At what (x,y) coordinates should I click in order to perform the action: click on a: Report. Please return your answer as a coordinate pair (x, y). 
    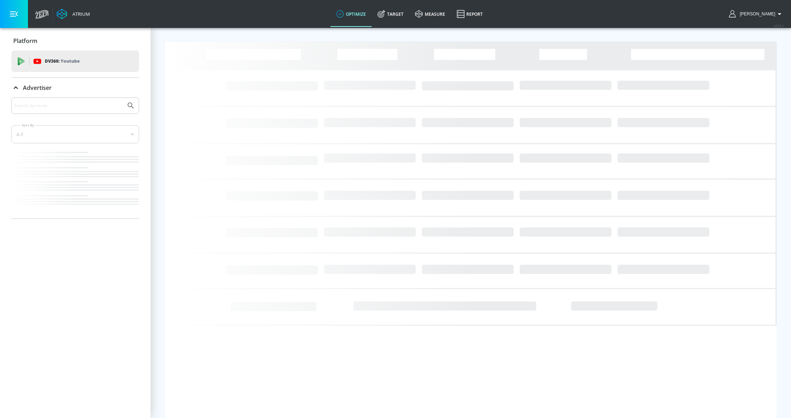
    Looking at the image, I should click on (470, 14).